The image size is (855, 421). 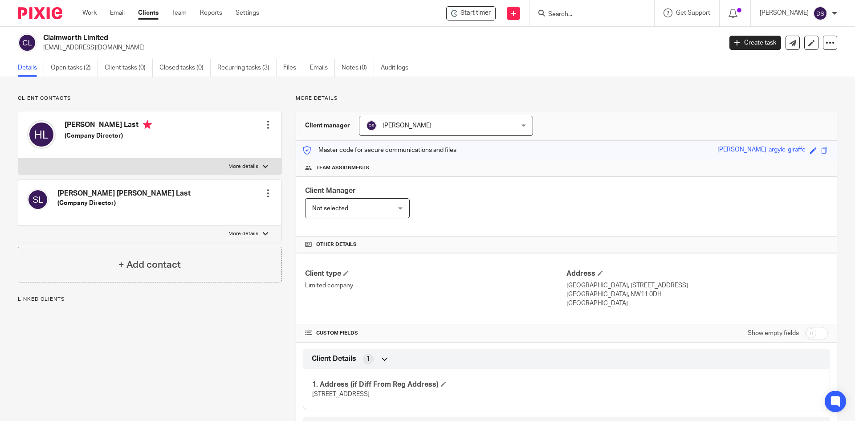 What do you see at coordinates (211, 13) in the screenshot?
I see `a: Reports` at bounding box center [211, 13].